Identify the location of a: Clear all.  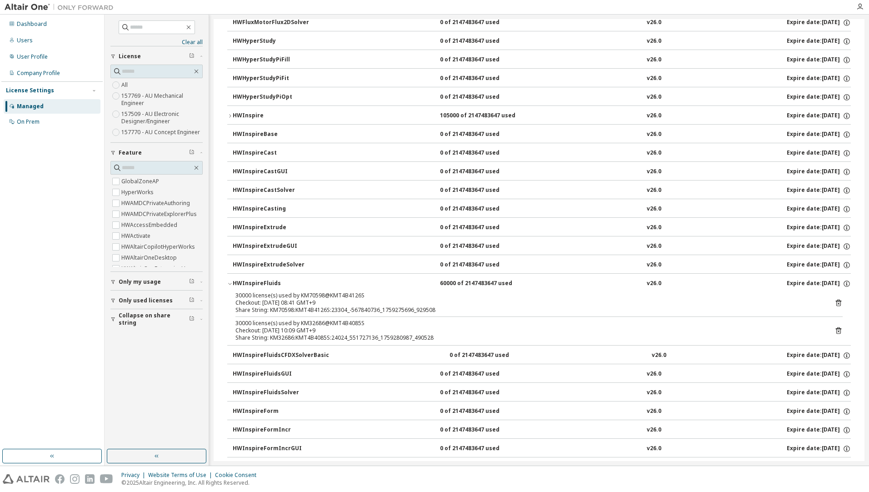
(156, 42).